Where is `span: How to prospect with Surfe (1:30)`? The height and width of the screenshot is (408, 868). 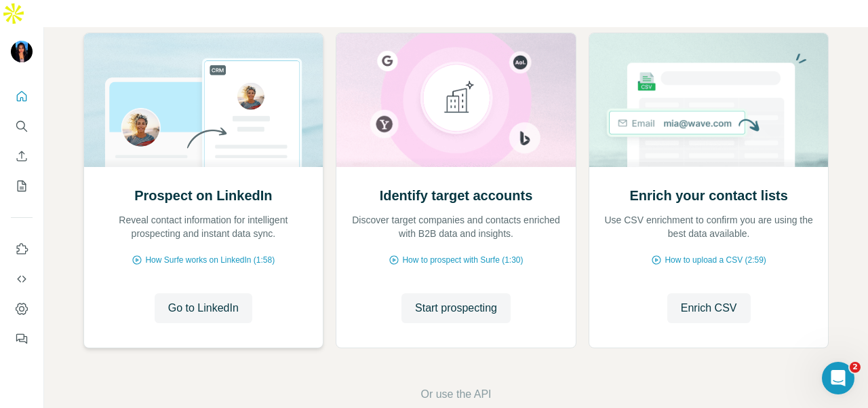 span: How to prospect with Surfe (1:30) is located at coordinates (462, 260).